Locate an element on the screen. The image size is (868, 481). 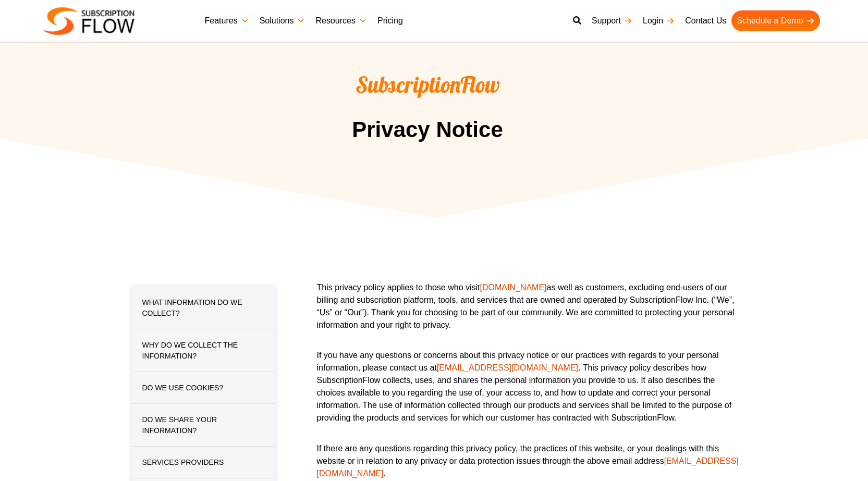
a: Login is located at coordinates (658, 21).